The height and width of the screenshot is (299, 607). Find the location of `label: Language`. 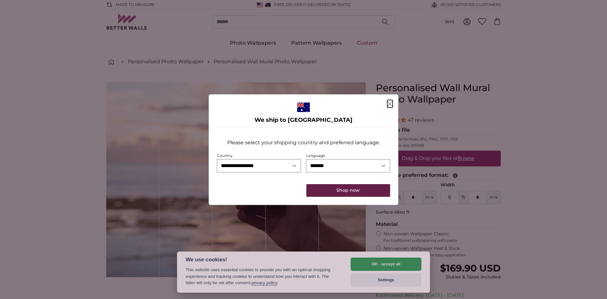

label: Language is located at coordinates (315, 155).